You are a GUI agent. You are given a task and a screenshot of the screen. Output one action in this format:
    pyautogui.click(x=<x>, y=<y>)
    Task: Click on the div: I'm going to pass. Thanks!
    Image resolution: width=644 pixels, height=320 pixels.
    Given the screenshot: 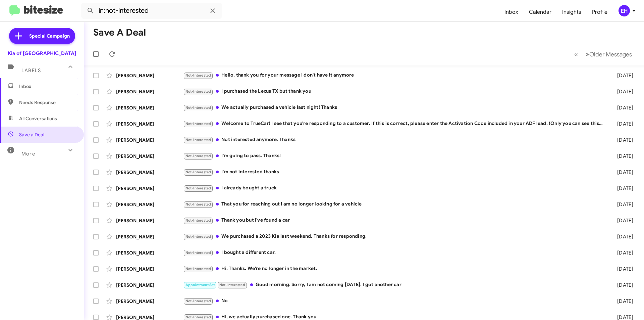 What is the action you would take?
    pyautogui.click(x=395, y=156)
    